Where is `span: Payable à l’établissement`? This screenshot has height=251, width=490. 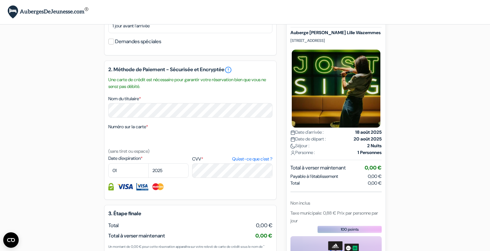 span: Payable à l’établissement is located at coordinates (314, 176).